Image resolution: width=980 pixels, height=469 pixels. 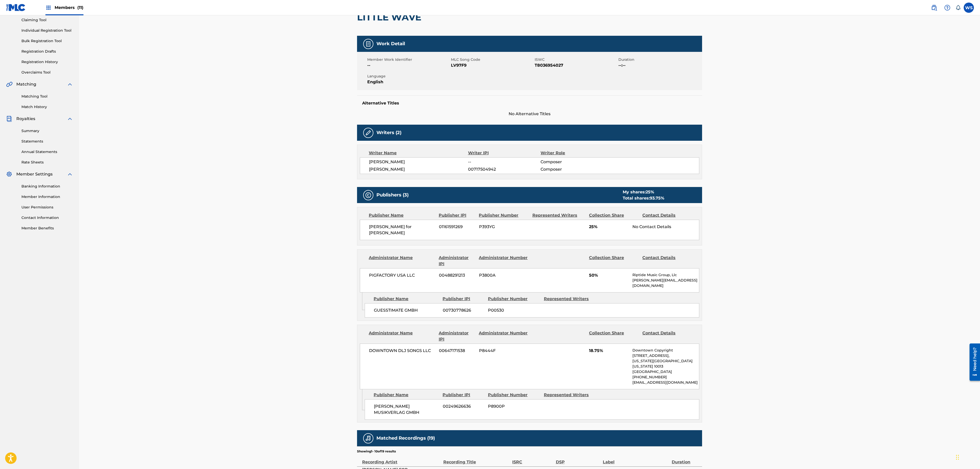 What do you see at coordinates (457, 275) in the screenshot?
I see `span: 00488291213` at bounding box center [457, 275].